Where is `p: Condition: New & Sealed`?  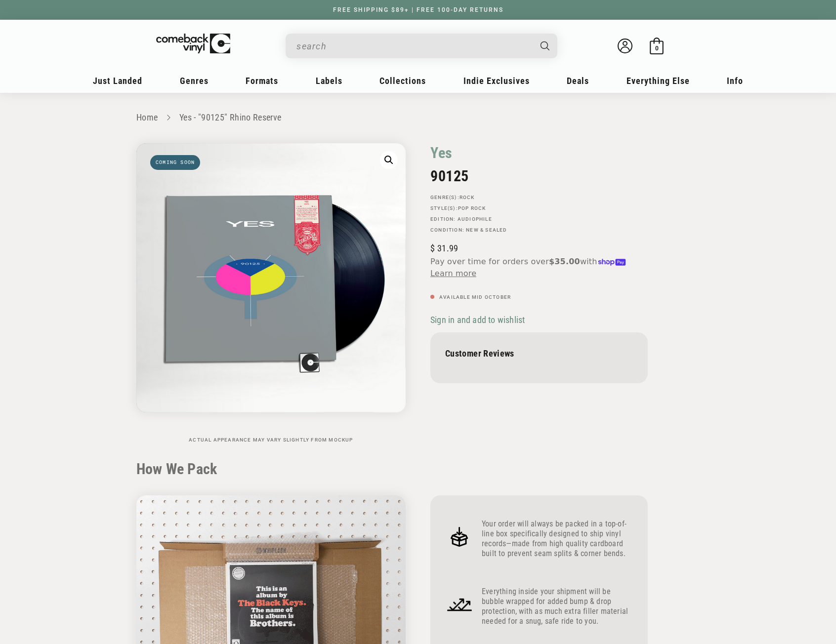
p: Condition: New & Sealed is located at coordinates (539, 230).